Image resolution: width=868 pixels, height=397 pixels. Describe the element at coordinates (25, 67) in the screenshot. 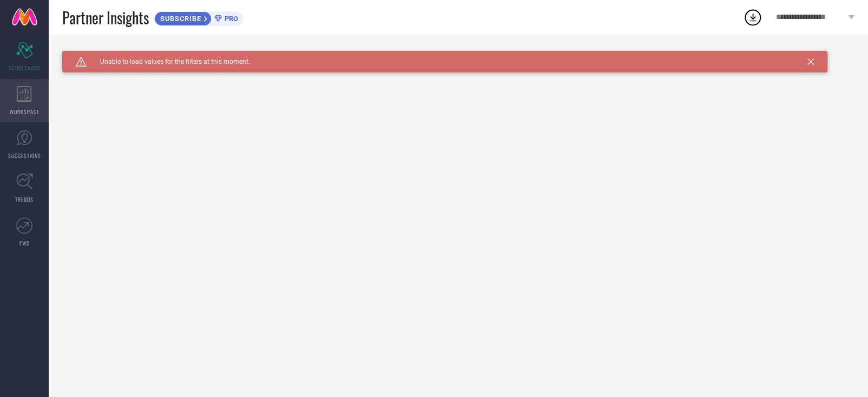

I see `span: SCORECARDS` at that location.